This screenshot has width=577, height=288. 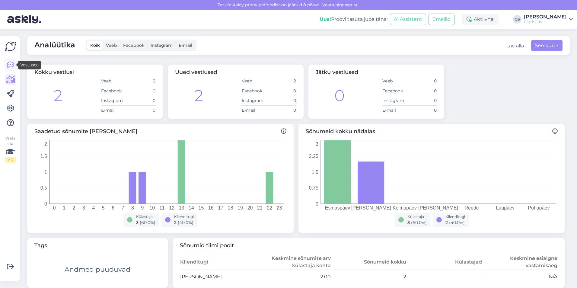 I want to click on td: 2.00, so click(x=293, y=277).